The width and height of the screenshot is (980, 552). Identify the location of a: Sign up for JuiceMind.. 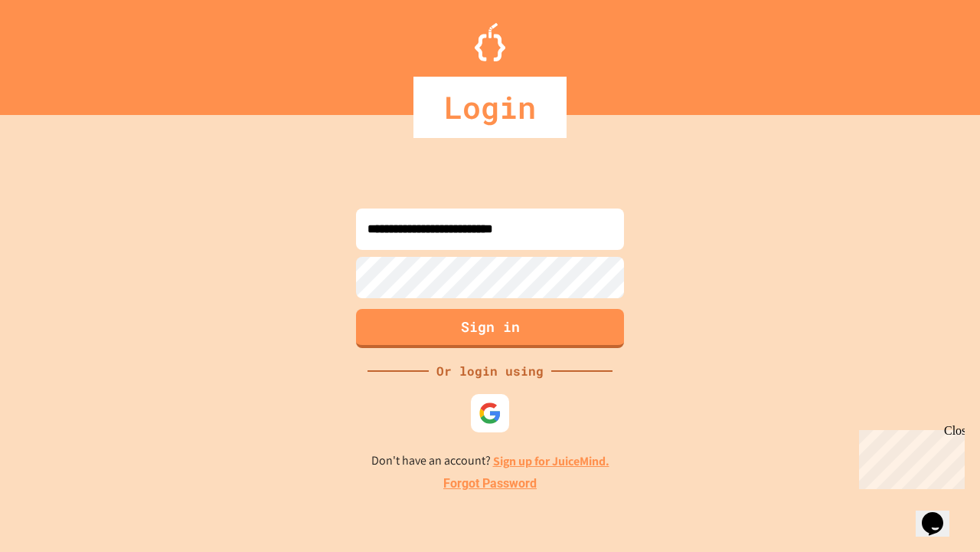
(552, 460).